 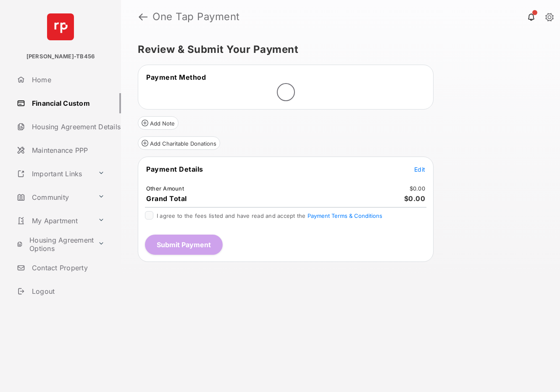 I want to click on span: Payment Details, so click(x=175, y=169).